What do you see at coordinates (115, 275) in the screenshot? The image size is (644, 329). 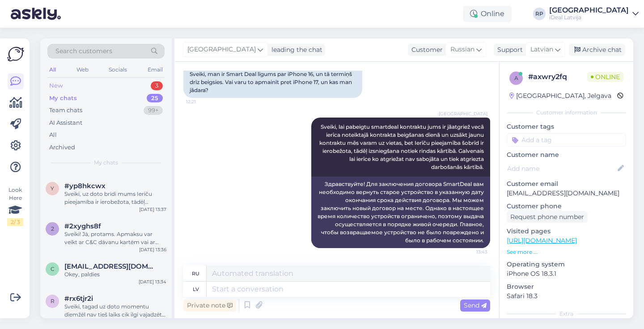 I see `div: Okey, paldies` at bounding box center [115, 275].